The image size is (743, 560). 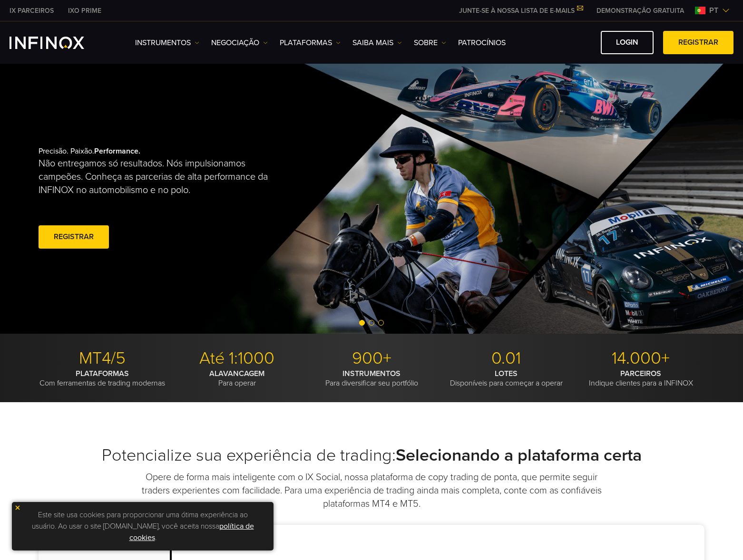 I want to click on span: Go to slide 1, so click(x=362, y=323).